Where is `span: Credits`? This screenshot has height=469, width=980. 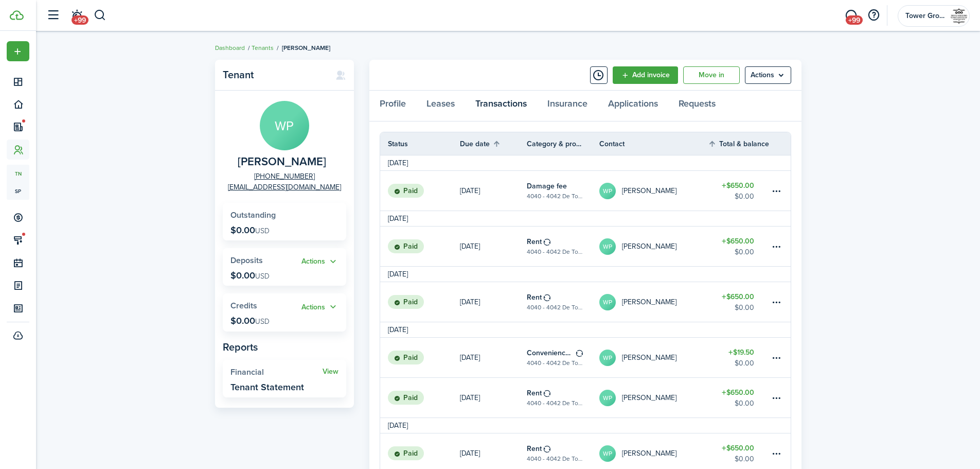 span: Credits is located at coordinates (243, 305).